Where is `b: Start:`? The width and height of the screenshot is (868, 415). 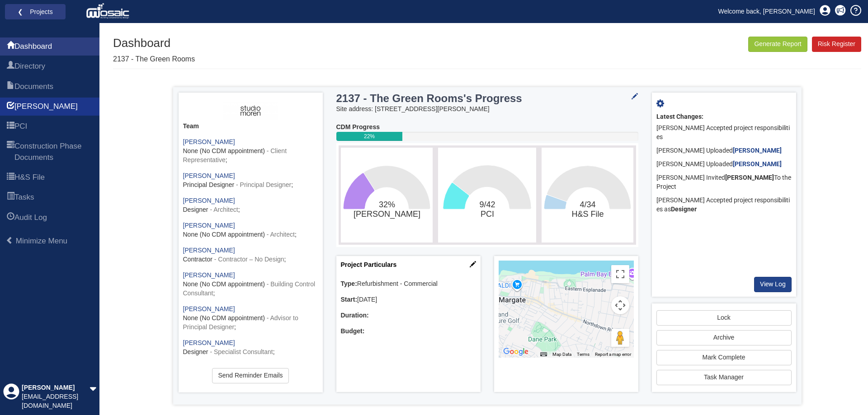
b: Start: is located at coordinates (349, 299).